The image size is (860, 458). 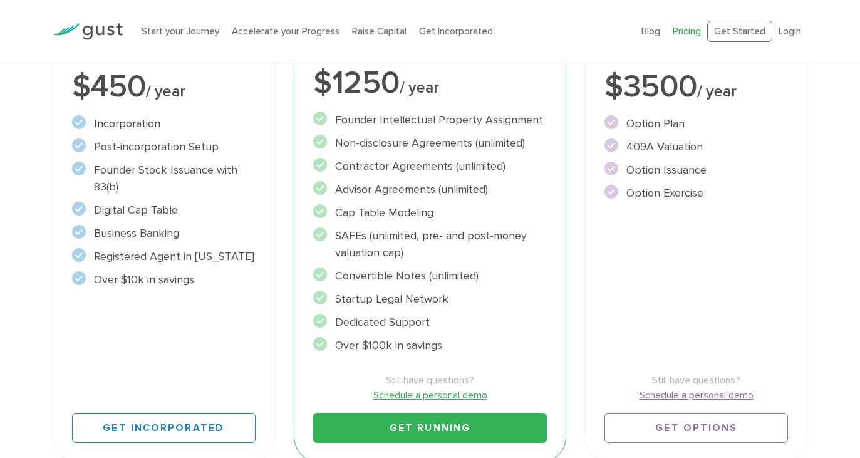 I want to click on a: Login, so click(x=790, y=31).